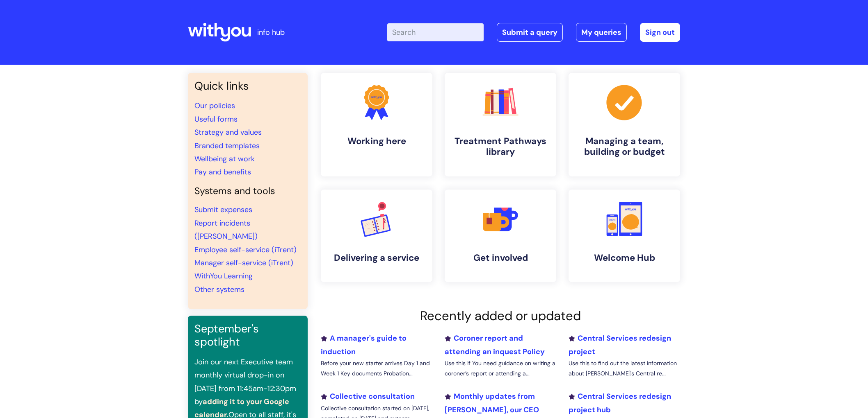  Describe the element at coordinates (529, 32) in the screenshot. I see `a: Submit a query` at that location.